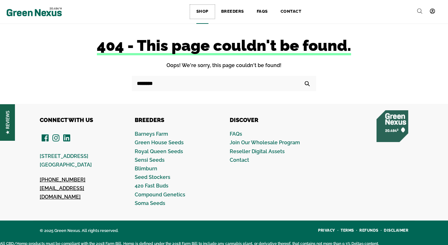 Image resolution: width=448 pixels, height=245 pixels. What do you see at coordinates (329, 230) in the screenshot?
I see `a: Privacy` at bounding box center [329, 230].